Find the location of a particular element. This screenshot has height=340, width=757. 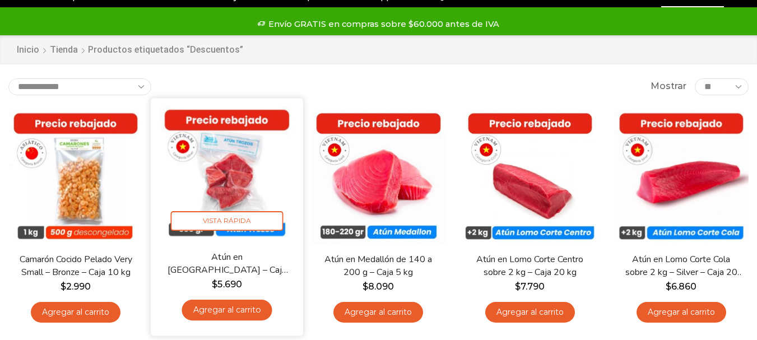

a: Inicio is located at coordinates (28, 50).